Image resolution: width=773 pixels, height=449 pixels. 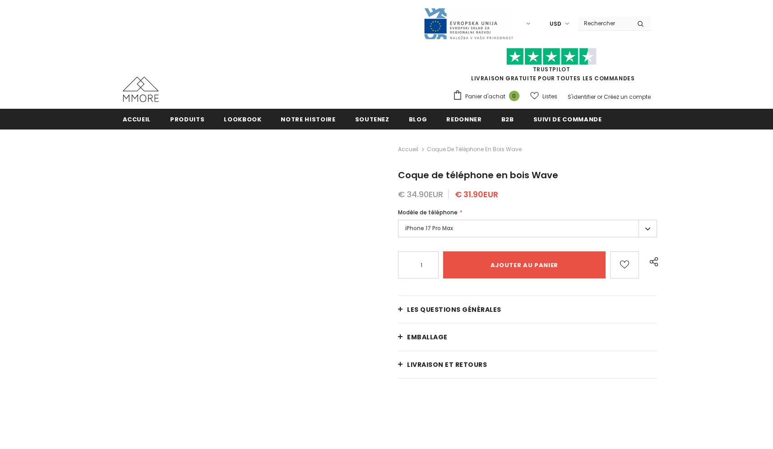 What do you see at coordinates (242, 119) in the screenshot?
I see `span: Lookbook` at bounding box center [242, 119].